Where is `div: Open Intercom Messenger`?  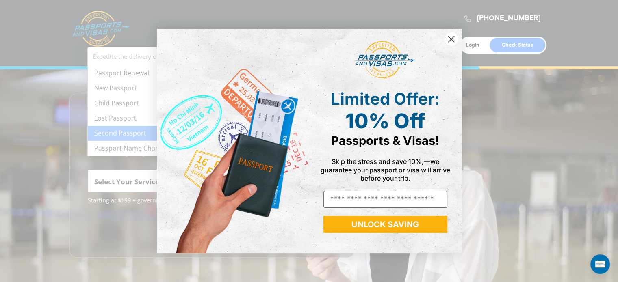
div: Open Intercom Messenger is located at coordinates (600, 264).